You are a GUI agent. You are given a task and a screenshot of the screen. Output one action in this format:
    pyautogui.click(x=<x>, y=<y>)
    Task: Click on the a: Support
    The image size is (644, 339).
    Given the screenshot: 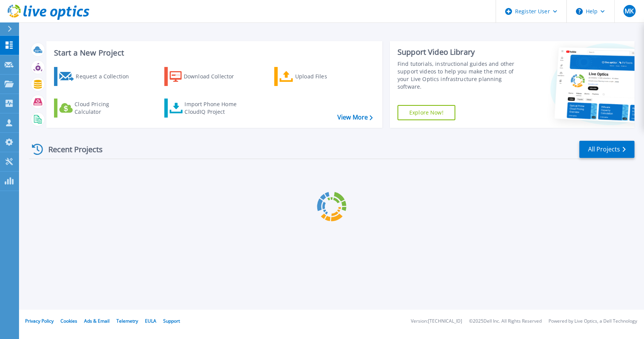 What is the action you would take?
    pyautogui.click(x=171, y=321)
    